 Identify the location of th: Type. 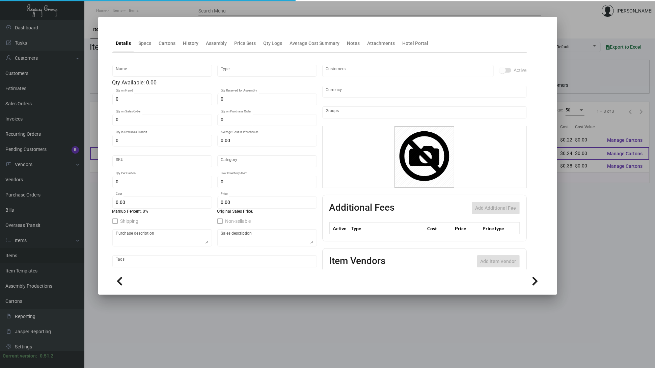
(388, 228).